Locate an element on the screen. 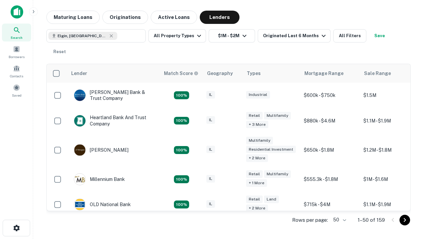  span: Saved is located at coordinates (17, 95).